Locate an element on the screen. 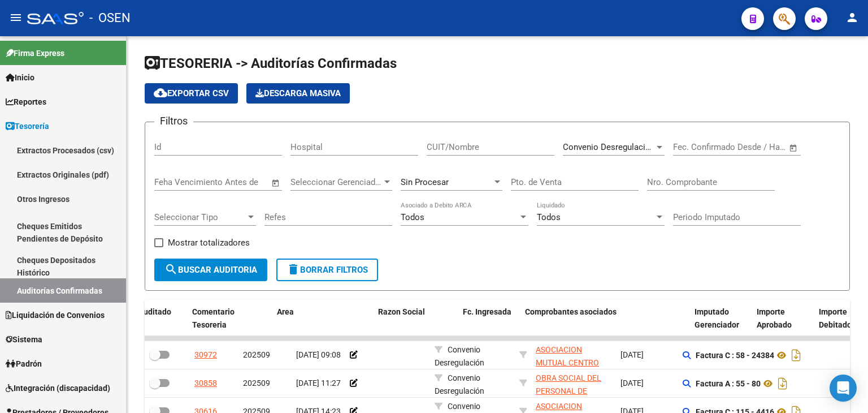  span: Liquidación de Convenios is located at coordinates (55, 315).